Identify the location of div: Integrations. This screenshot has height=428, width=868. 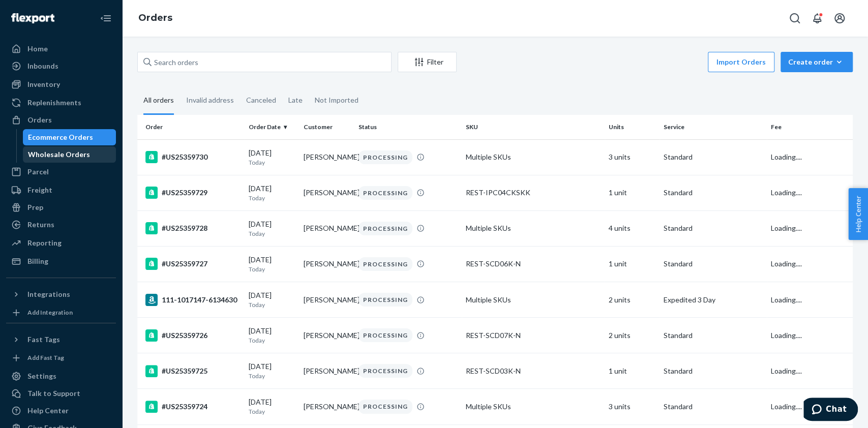
(49, 295).